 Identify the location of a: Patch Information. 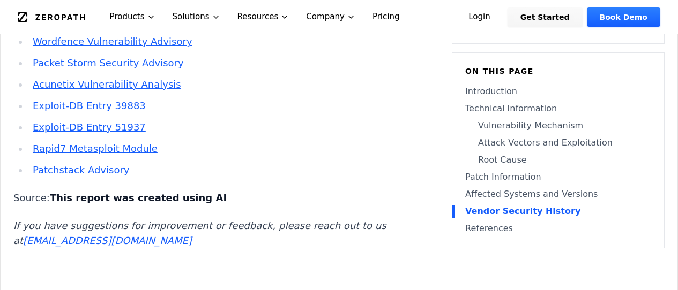
(558, 177).